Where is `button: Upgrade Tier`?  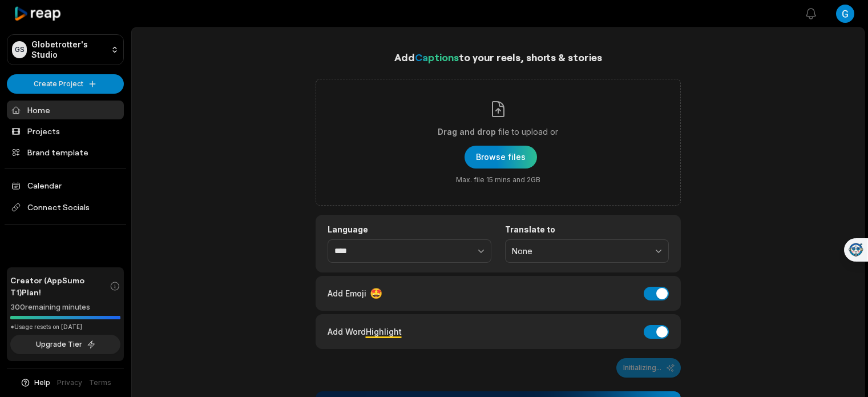 button: Upgrade Tier is located at coordinates (65, 345).